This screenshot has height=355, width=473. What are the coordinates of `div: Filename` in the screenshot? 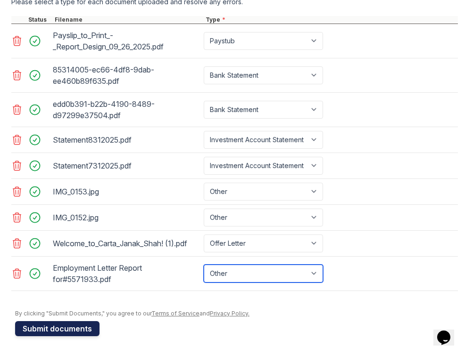 It's located at (128, 20).